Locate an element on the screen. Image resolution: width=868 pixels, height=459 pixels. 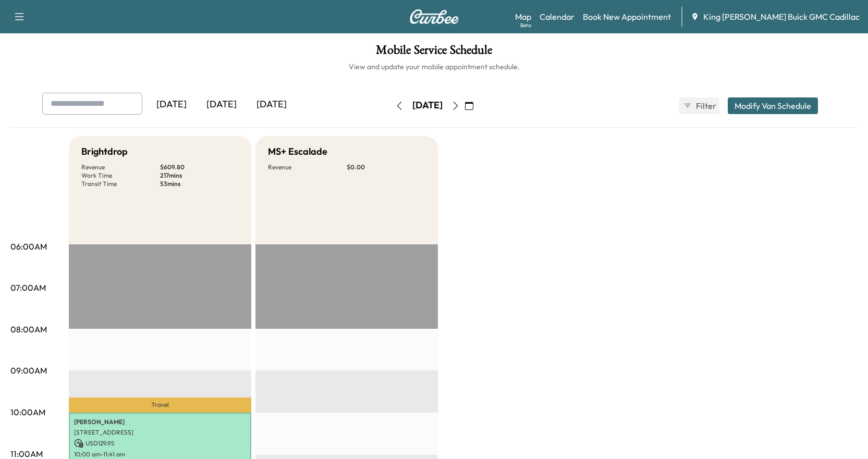
p: 10:00AM is located at coordinates (28, 412).